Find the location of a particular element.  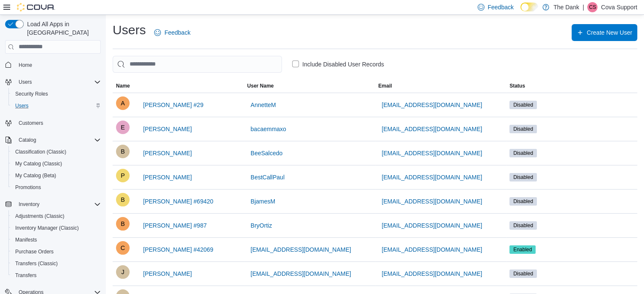

p: Cova Support is located at coordinates (619, 7).